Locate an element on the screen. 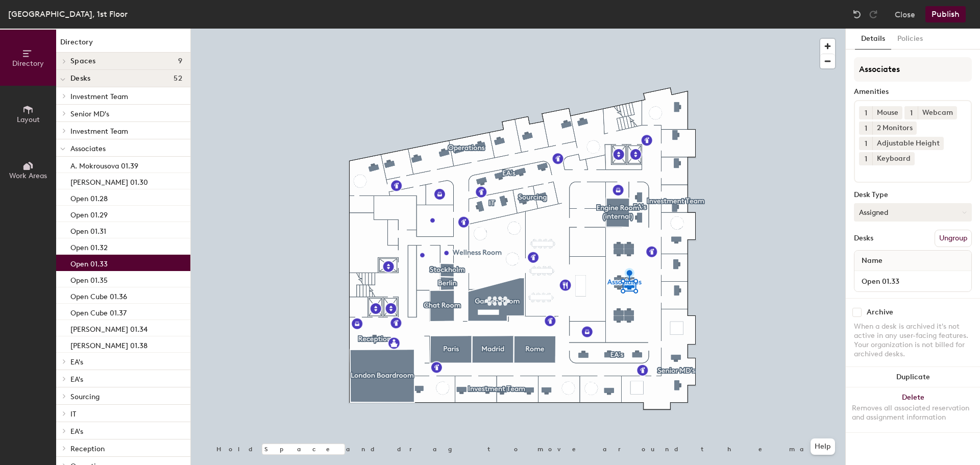 Image resolution: width=980 pixels, height=465 pixels. span: 52 is located at coordinates (178, 79).